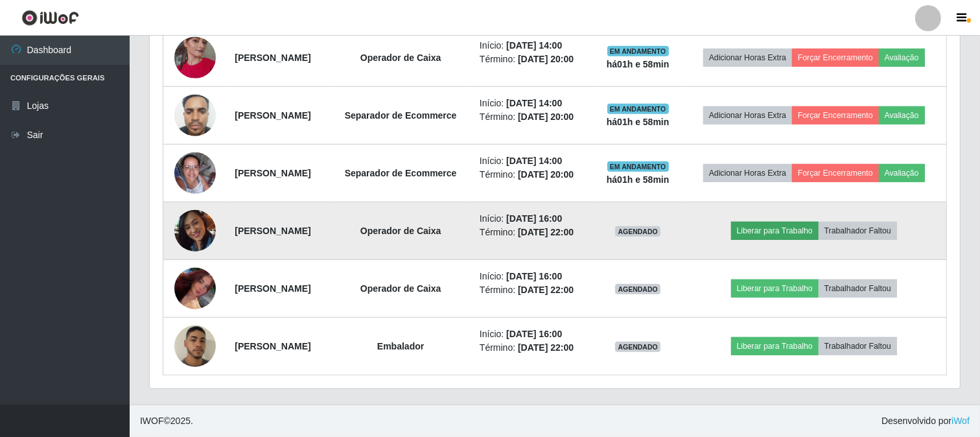  What do you see at coordinates (195, 58) in the screenshot?
I see `img: 1756285916446.jpeg` at bounding box center [195, 58].